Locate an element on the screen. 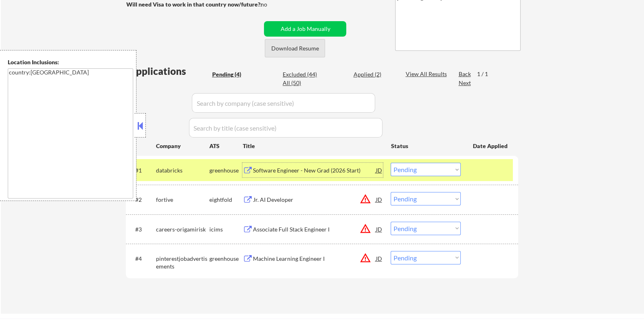 Image resolution: width=644 pixels, height=321 pixels. div: fortive is located at coordinates (182, 200).